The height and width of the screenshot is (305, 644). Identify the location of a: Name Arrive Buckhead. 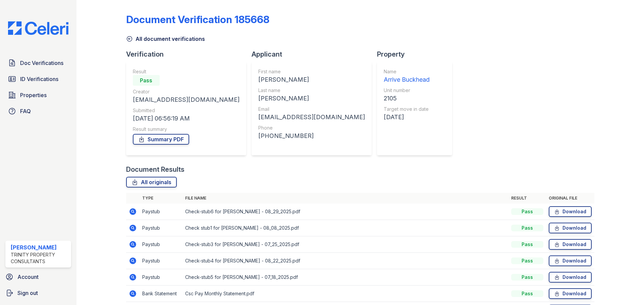
(406, 76).